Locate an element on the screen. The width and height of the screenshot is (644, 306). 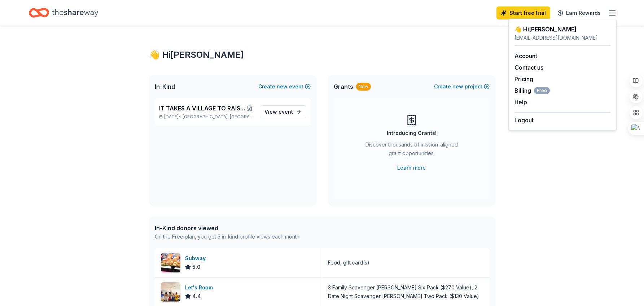
div: In-Kind donors viewed is located at coordinates (227, 228).